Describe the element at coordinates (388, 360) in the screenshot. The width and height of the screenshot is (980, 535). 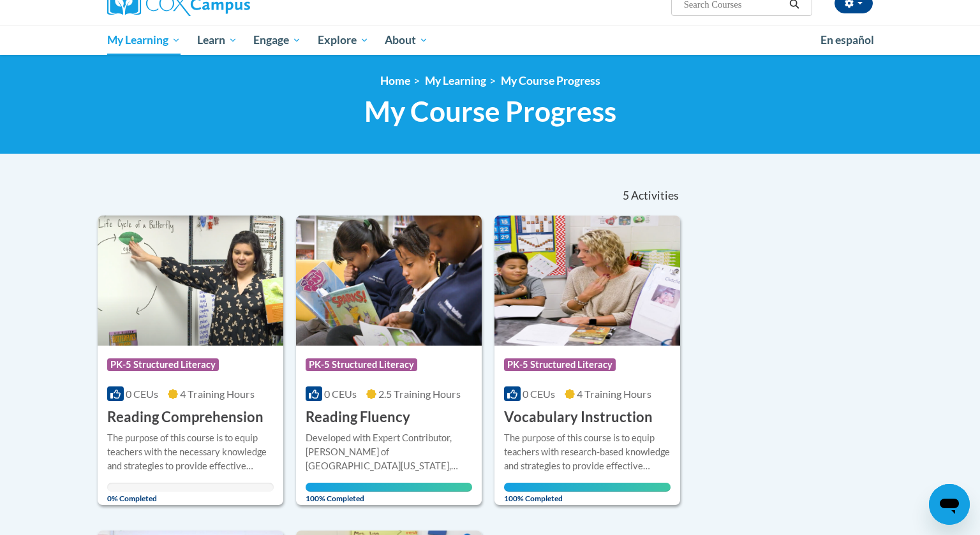
I see `a: Course LogoPK-5 Structured Literacy0 CEUs2.5 Training Hours Reading FluencyDeveloped with Expert ...` at that location.